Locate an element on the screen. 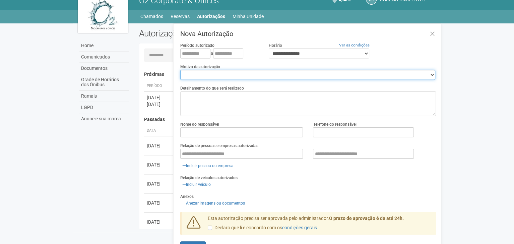 This screenshot has width=514, height=244. a: Incluir veículo is located at coordinates (196, 185).